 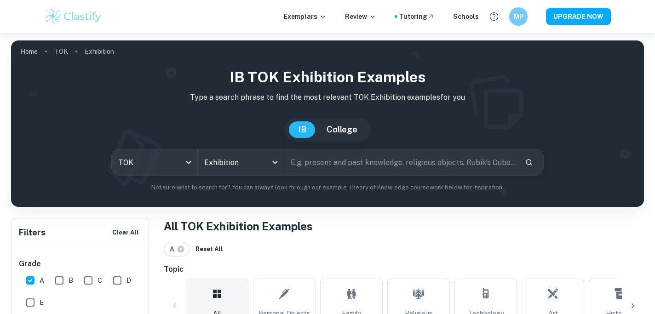 I want to click on h6: Topic, so click(x=404, y=270).